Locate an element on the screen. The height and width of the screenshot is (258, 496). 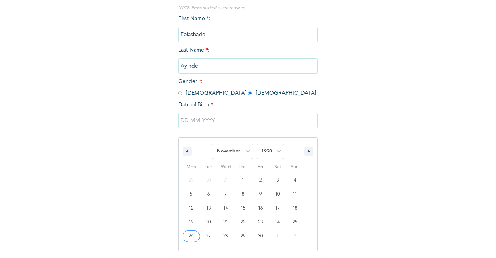
span: 4 is located at coordinates (295, 180).